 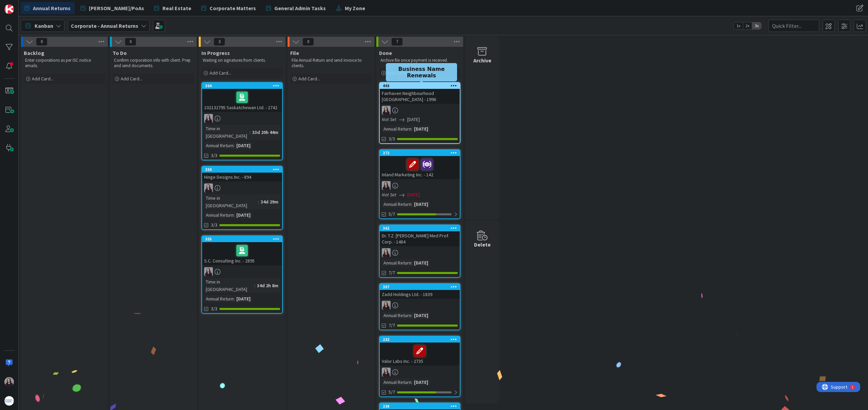 What do you see at coordinates (228, 8) in the screenshot?
I see `a: Corporate Matters` at bounding box center [228, 8].